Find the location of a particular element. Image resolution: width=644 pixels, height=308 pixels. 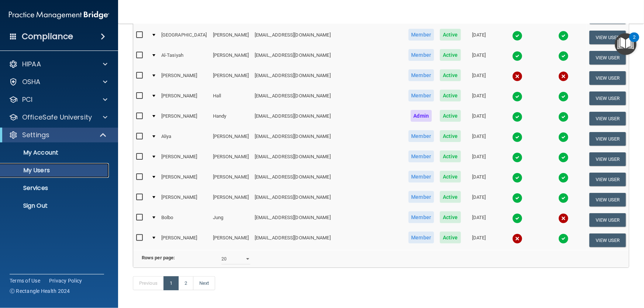

p: Sign Out is located at coordinates (55, 206).